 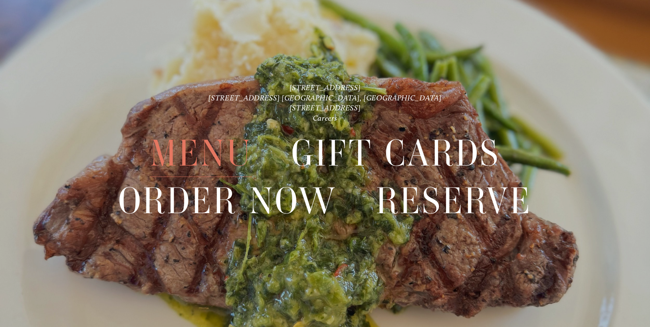 I want to click on a: Menu, so click(x=201, y=153).